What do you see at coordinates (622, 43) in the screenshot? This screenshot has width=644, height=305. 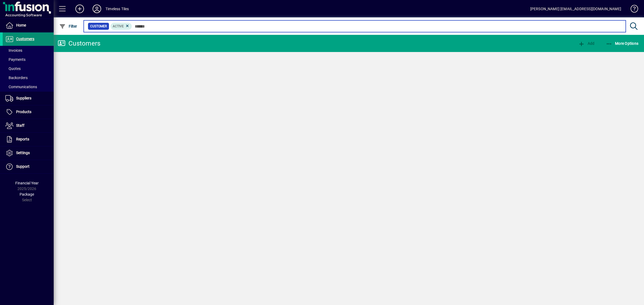 I see `span: More Options` at bounding box center [622, 43].